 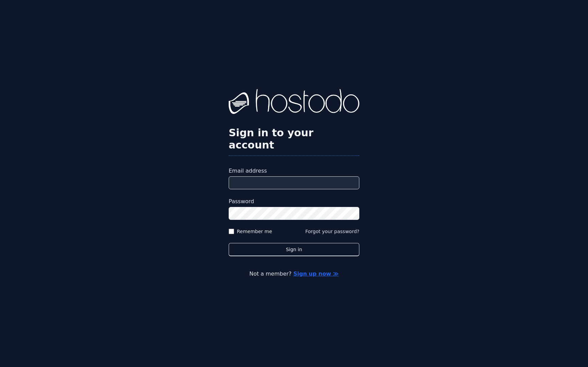 What do you see at coordinates (294, 202) in the screenshot?
I see `label: Password` at bounding box center [294, 202].